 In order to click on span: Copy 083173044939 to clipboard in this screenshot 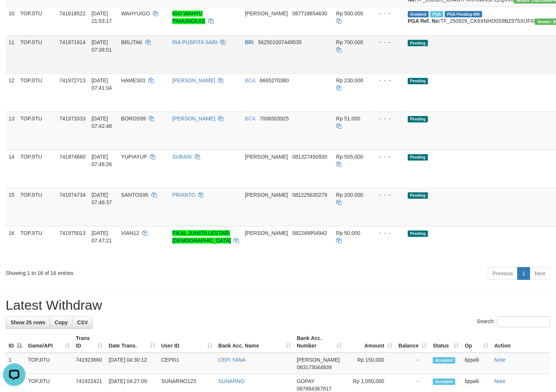, I will do `click(314, 367)`.